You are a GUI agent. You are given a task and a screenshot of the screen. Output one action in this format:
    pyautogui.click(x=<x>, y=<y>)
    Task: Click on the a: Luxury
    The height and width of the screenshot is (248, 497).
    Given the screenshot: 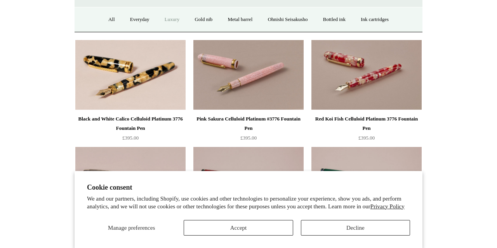 What is the action you would take?
    pyautogui.click(x=172, y=19)
    